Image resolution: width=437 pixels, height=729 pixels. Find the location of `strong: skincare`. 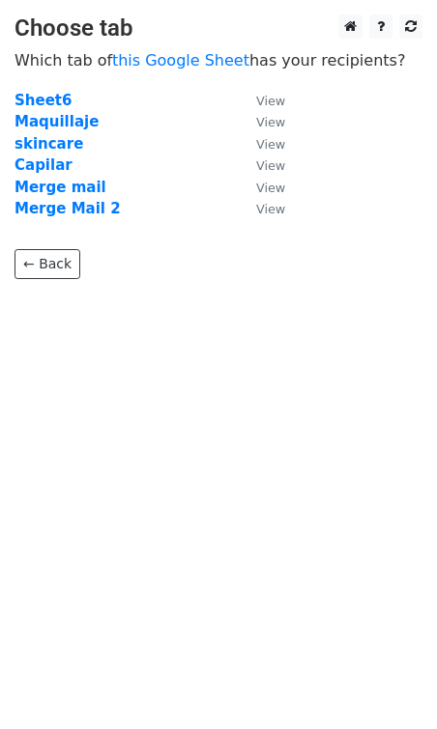

strong: skincare is located at coordinates (48, 144).